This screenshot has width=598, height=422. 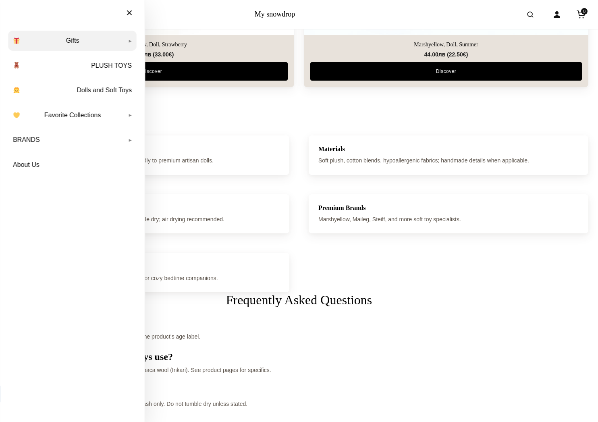 What do you see at coordinates (72, 41) in the screenshot?
I see `a: Gifts` at bounding box center [72, 41].